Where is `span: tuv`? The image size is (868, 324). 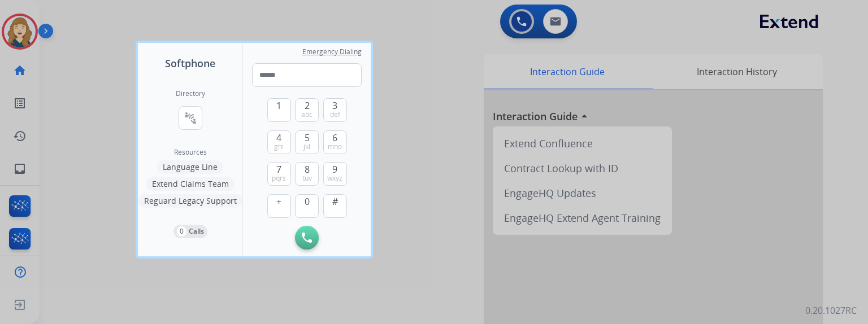
span: tuv is located at coordinates (307, 179).